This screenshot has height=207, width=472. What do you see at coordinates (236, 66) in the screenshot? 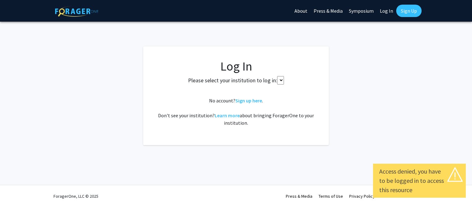
I see `h1: Log In` at bounding box center [236, 66].